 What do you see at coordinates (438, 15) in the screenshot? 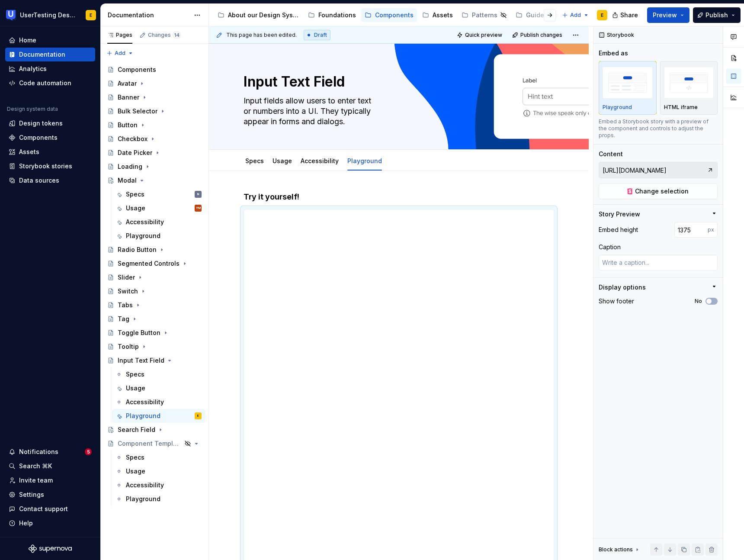
I see `a: Assets` at bounding box center [438, 15].